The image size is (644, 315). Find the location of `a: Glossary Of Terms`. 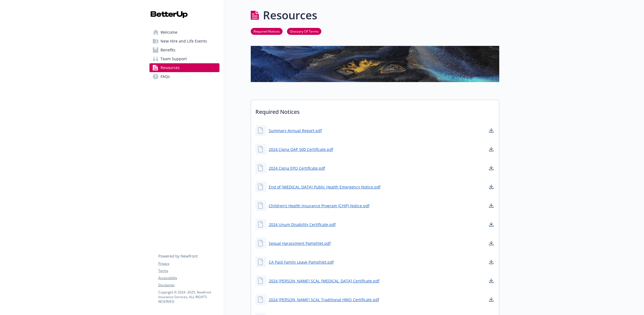

a: Glossary Of Terms is located at coordinates (304, 31).